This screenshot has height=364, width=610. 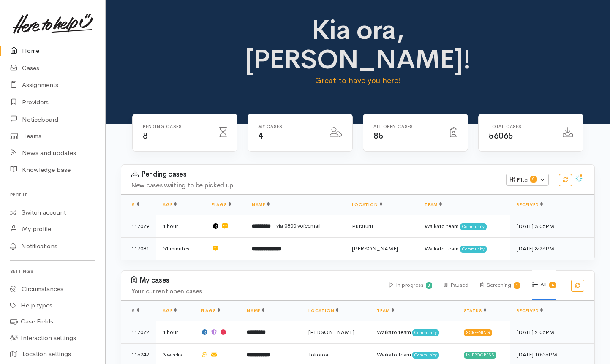 I want to click on span: 0, so click(x=534, y=179).